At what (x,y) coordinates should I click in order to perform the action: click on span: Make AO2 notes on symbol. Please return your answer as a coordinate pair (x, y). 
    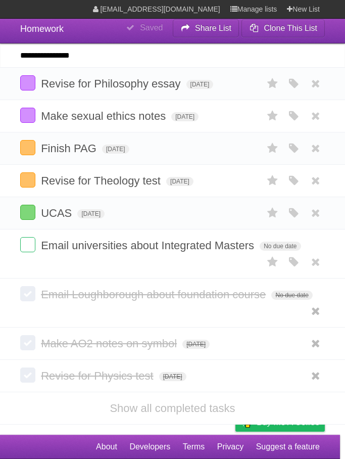
    Looking at the image, I should click on (110, 343).